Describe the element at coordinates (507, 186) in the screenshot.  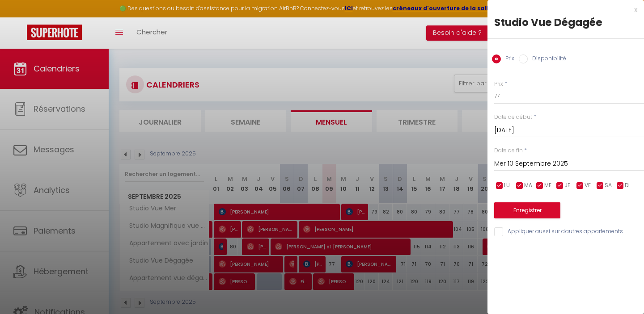
I see `span: LU` at that location.